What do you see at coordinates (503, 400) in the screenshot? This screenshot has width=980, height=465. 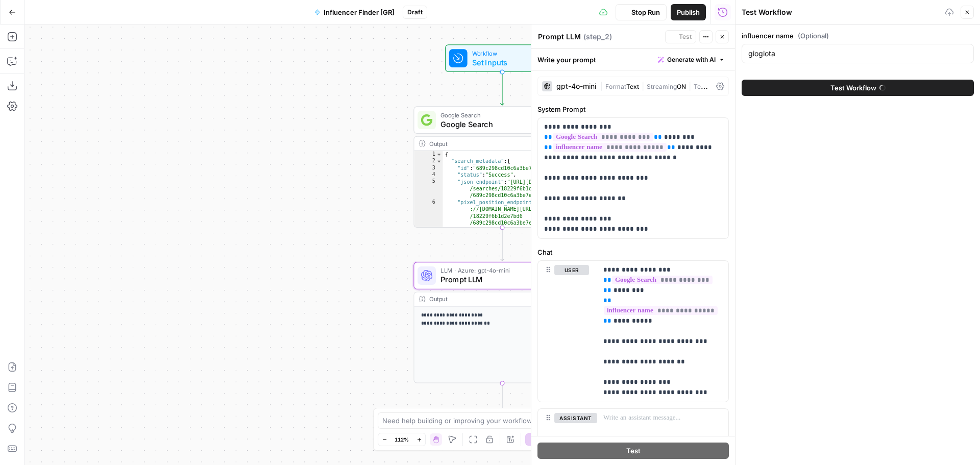 I see `g: Edge from step_2 to end` at bounding box center [503, 400].